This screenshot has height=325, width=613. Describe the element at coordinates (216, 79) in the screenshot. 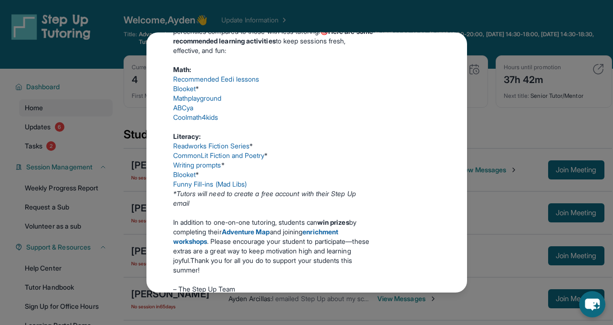

I see `a: Recommended Eedi lessons` at that location.